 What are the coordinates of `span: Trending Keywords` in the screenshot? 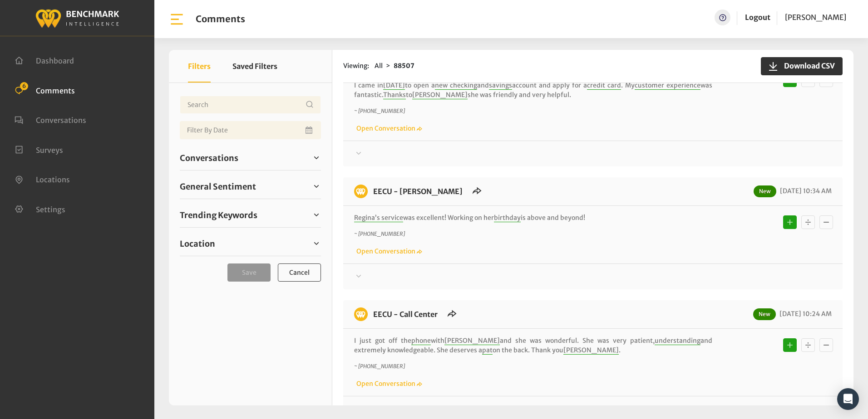 It's located at (218, 215).